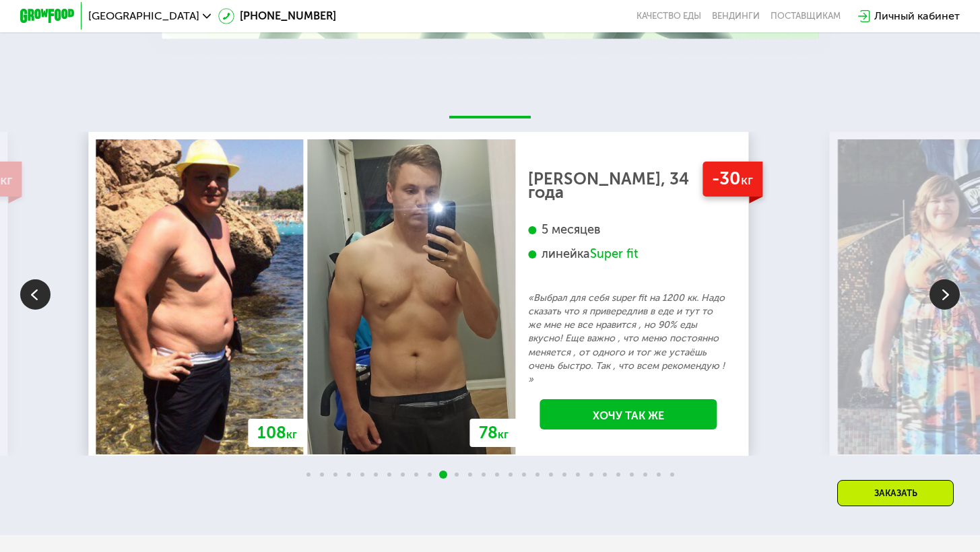 The image size is (980, 552). I want to click on a: Качество еды, so click(669, 16).